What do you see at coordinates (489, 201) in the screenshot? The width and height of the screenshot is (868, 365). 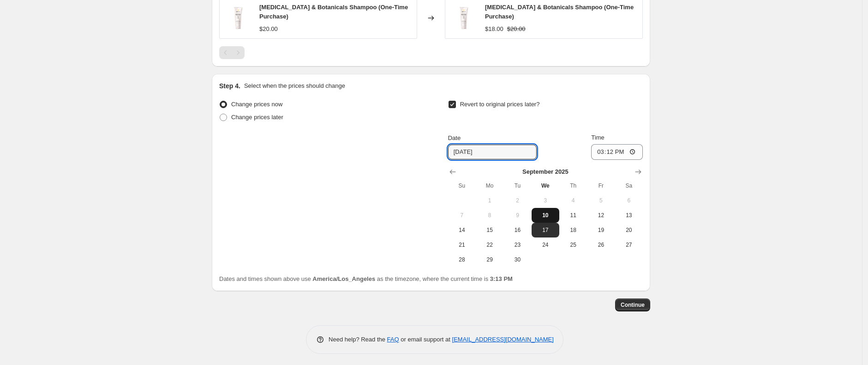 I see `span: 1` at bounding box center [489, 201].